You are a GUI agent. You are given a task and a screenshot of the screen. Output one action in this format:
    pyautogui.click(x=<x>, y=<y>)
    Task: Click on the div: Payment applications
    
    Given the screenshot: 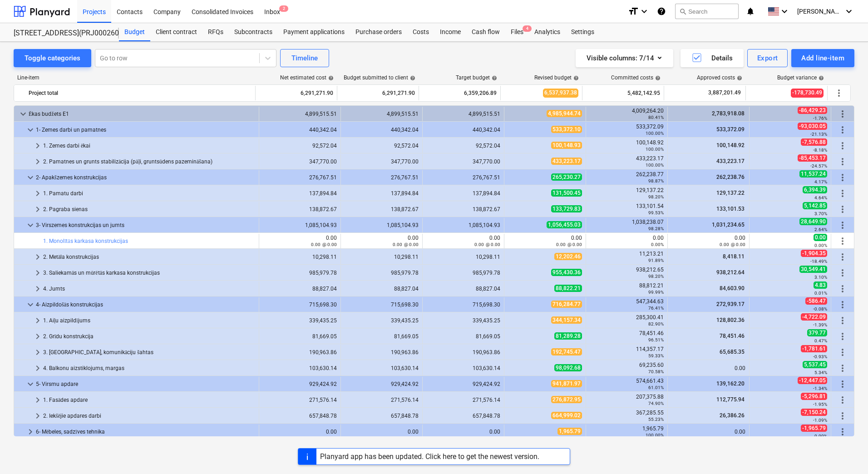 What is the action you would take?
    pyautogui.click(x=314, y=32)
    